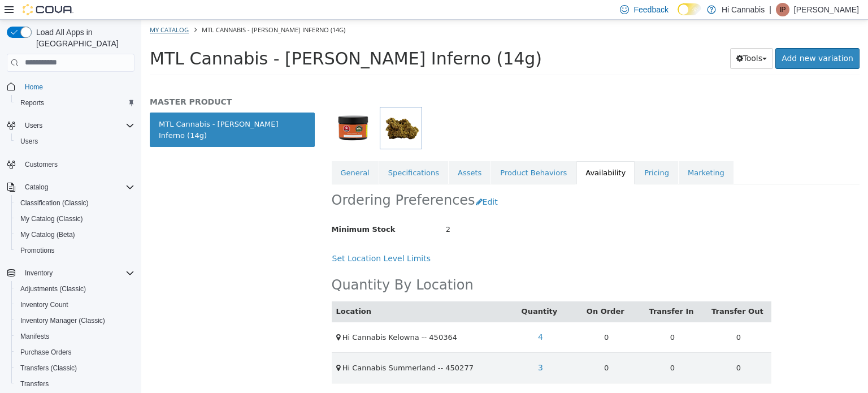  Describe the element at coordinates (213, 292) in the screenshot. I see `button: Location` at that location.